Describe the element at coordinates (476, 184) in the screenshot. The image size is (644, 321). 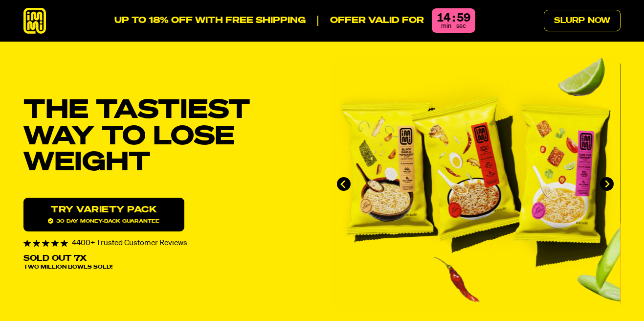
I see `div: immi slideshow` at that location.